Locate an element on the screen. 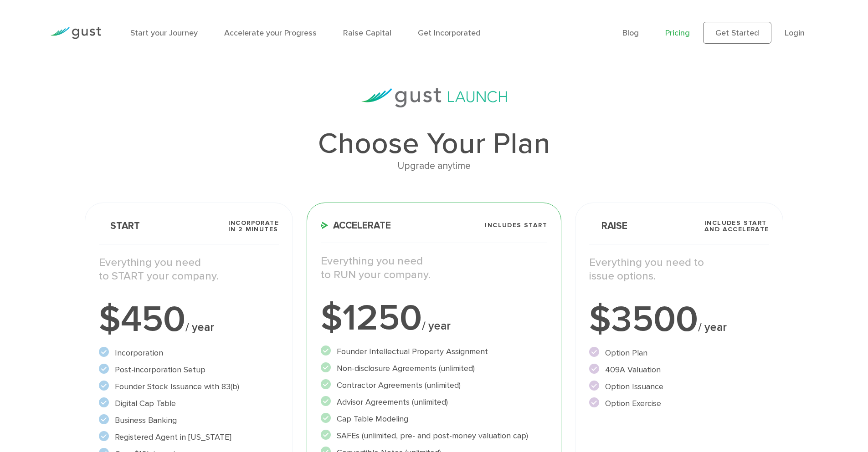 This screenshot has height=452, width=868. p: Everything you need to START your company. is located at coordinates (188, 270).